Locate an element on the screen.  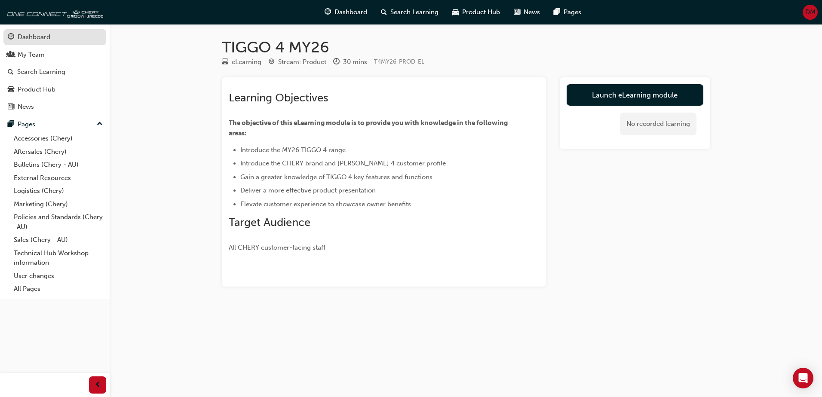
a: All Pages is located at coordinates (58, 289).